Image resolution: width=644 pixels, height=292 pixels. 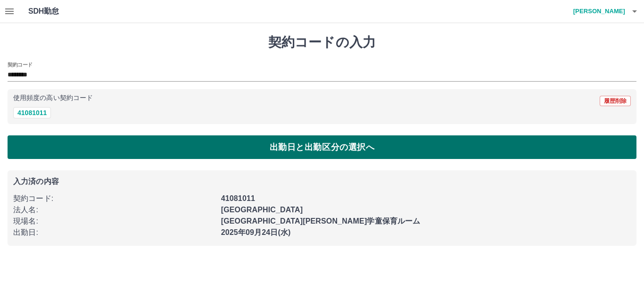 What do you see at coordinates (114, 222) in the screenshot?
I see `p: 現場名 :` at bounding box center [114, 222].